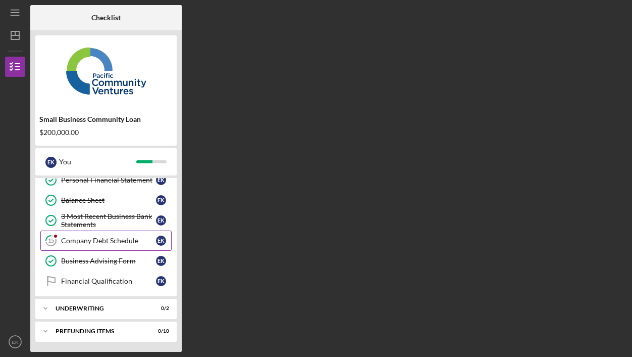  I want to click on tspan: 15, so click(51, 240).